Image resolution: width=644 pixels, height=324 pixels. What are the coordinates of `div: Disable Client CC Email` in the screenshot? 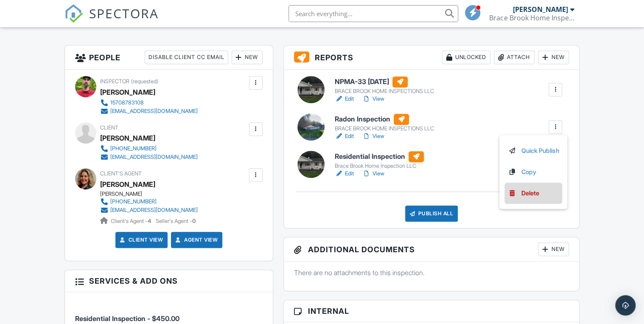 It's located at (186, 57).